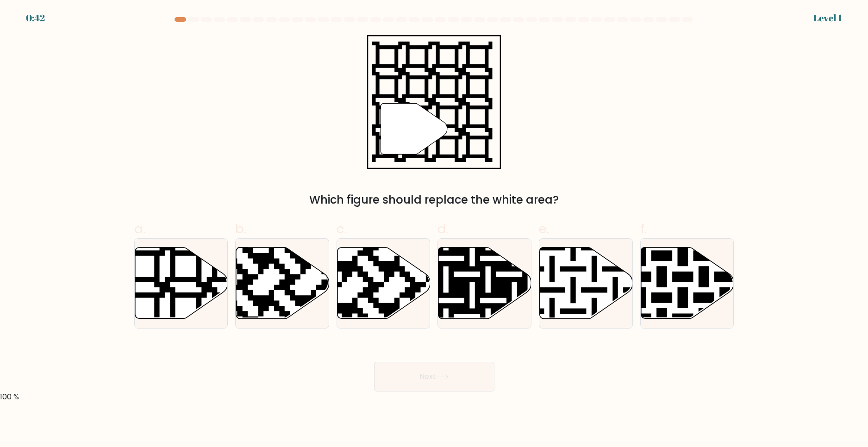  Describe the element at coordinates (644, 229) in the screenshot. I see `span: f.` at that location.